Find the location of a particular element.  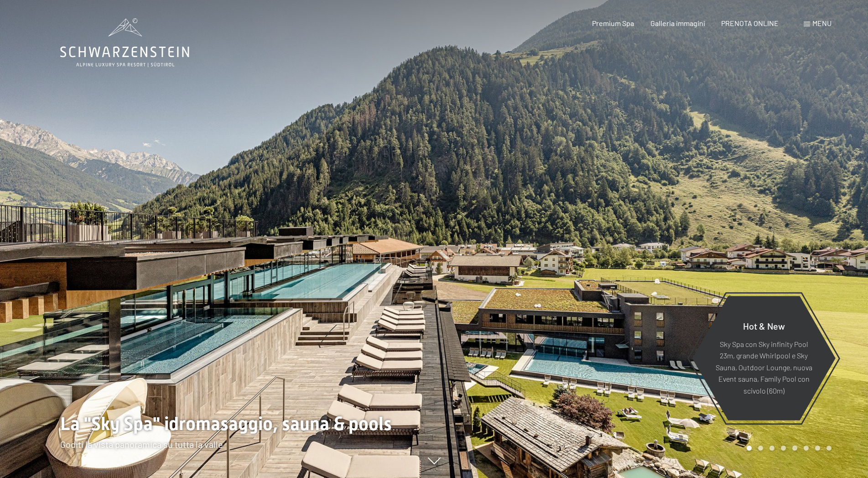

span: PRENOTA ONLINE is located at coordinates (750, 22).